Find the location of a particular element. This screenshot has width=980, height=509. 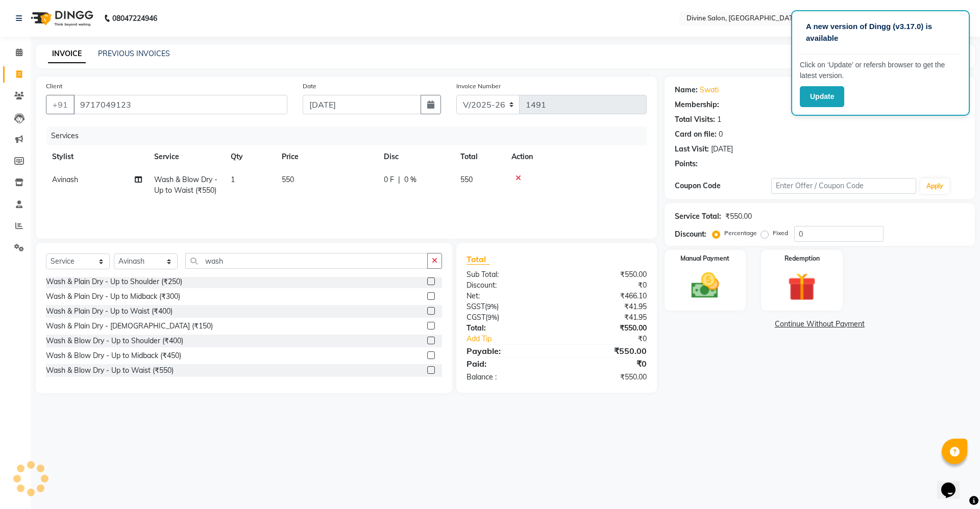

div: Total: is located at coordinates (508, 328).